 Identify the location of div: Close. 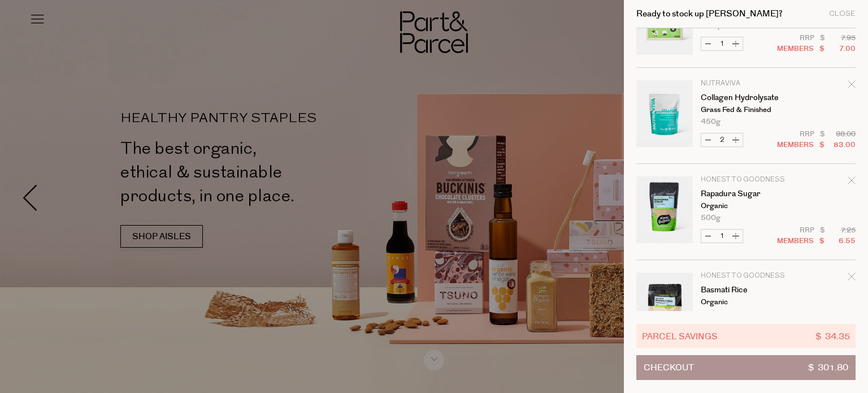
(842, 14).